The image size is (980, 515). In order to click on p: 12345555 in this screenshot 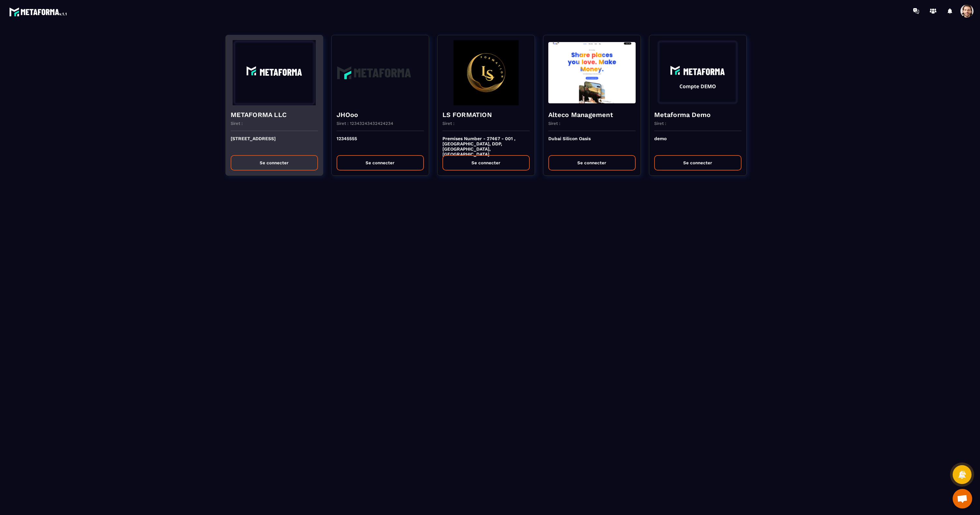, I will do `click(380, 143)`.